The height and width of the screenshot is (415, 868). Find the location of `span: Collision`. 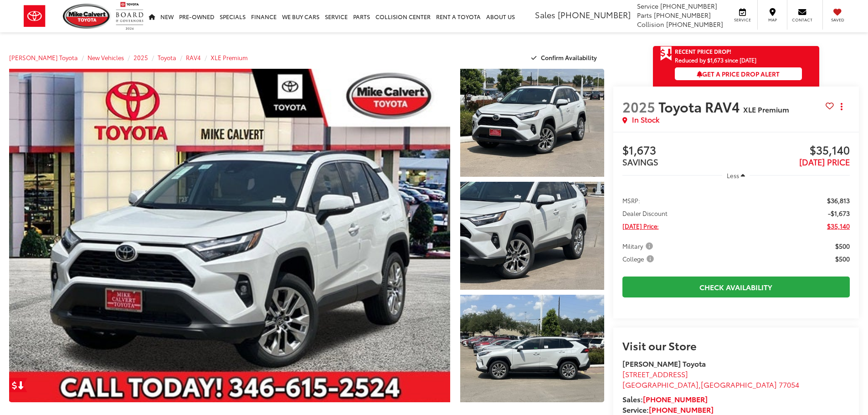

span: Collision is located at coordinates (650, 24).